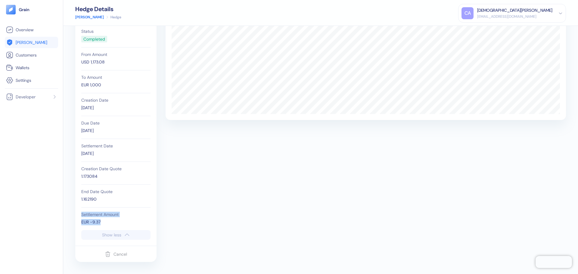 This screenshot has width=578, height=274. Describe the element at coordinates (31, 55) in the screenshot. I see `a: Customers` at that location.